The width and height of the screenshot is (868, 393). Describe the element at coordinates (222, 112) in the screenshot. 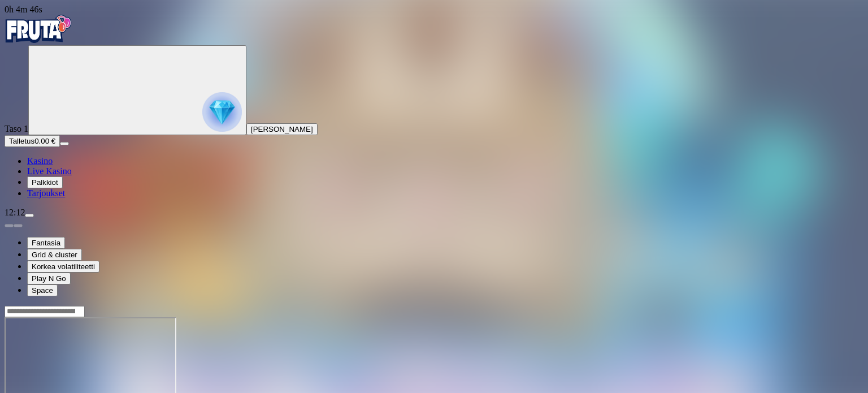

I see `img: reward progress` at that location.